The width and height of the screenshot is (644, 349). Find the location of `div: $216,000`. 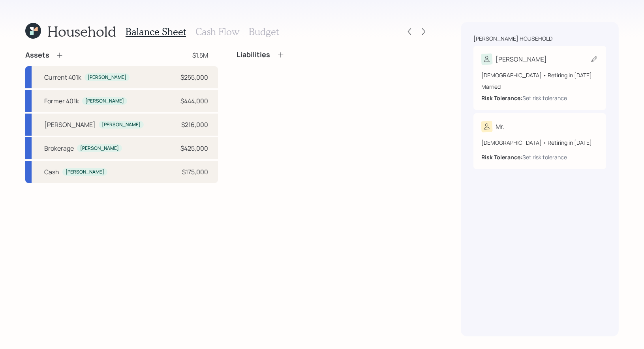

div: $216,000 is located at coordinates (195, 125).